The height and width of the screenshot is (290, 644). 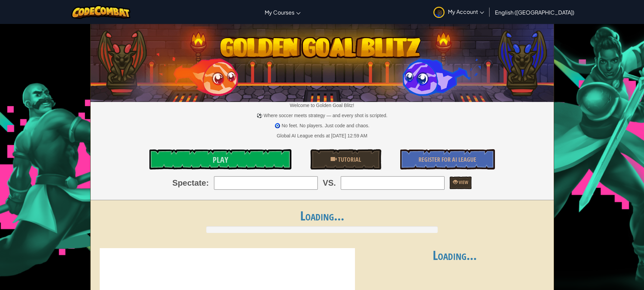 I want to click on span: Play, so click(x=220, y=160).